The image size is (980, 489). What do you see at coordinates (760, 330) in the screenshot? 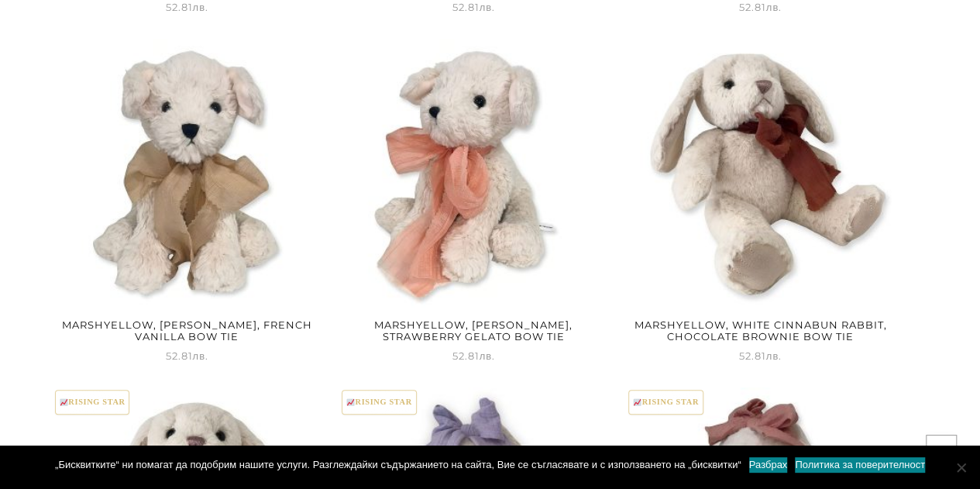
I see `h2: Marshyellow, White Cinnabun Rabbit, Chocolate Brownie Bow Tie` at bounding box center [760, 330].